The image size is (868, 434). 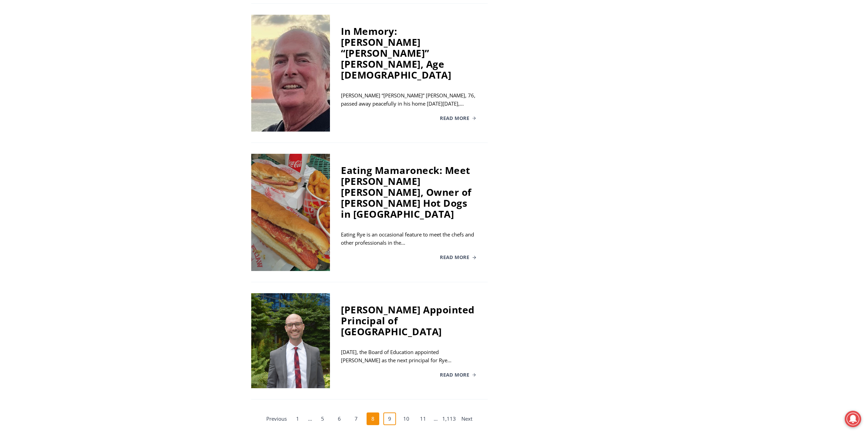 I want to click on a: 5, so click(x=322, y=419).